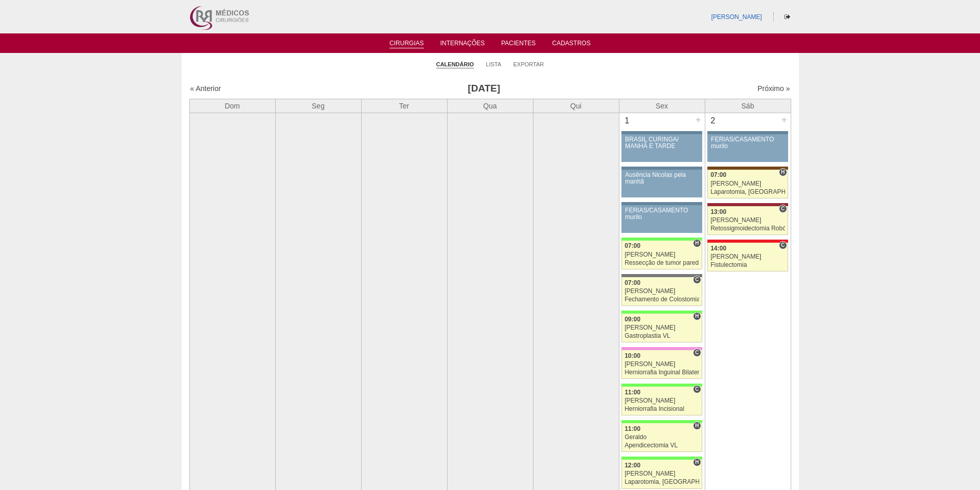  What do you see at coordinates (748, 241) in the screenshot?
I see `div: Key: Assunção` at bounding box center [748, 241].